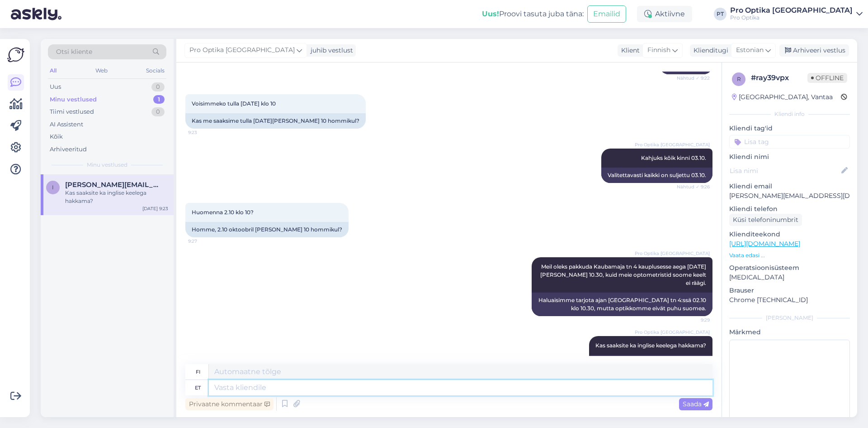 Image resolution: width=868 pixels, height=428 pixels. What do you see at coordinates (749, 51) in the screenshot?
I see `span: Estonian` at bounding box center [749, 51].